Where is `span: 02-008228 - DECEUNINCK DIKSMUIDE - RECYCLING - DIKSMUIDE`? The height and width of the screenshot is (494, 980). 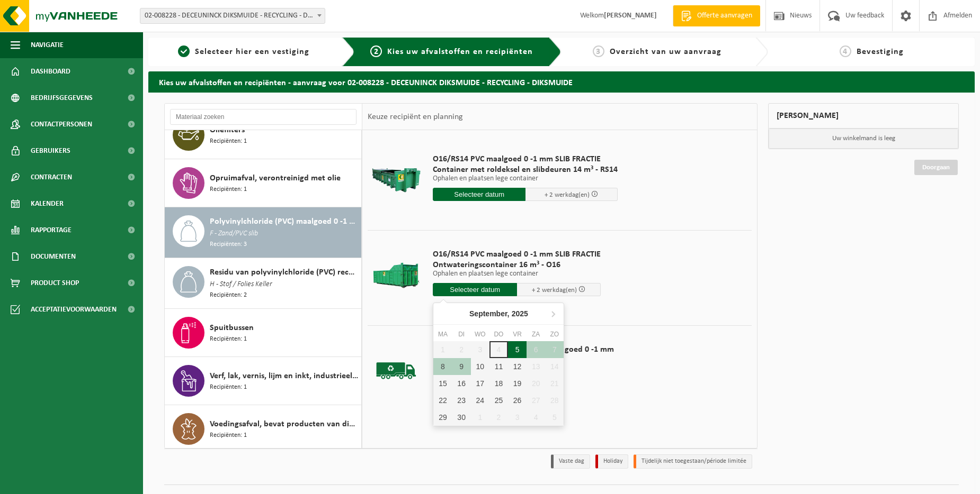
span: 02-008228 - DECEUNINCK DIKSMUIDE - RECYCLING - DIKSMUIDE is located at coordinates (233, 16).